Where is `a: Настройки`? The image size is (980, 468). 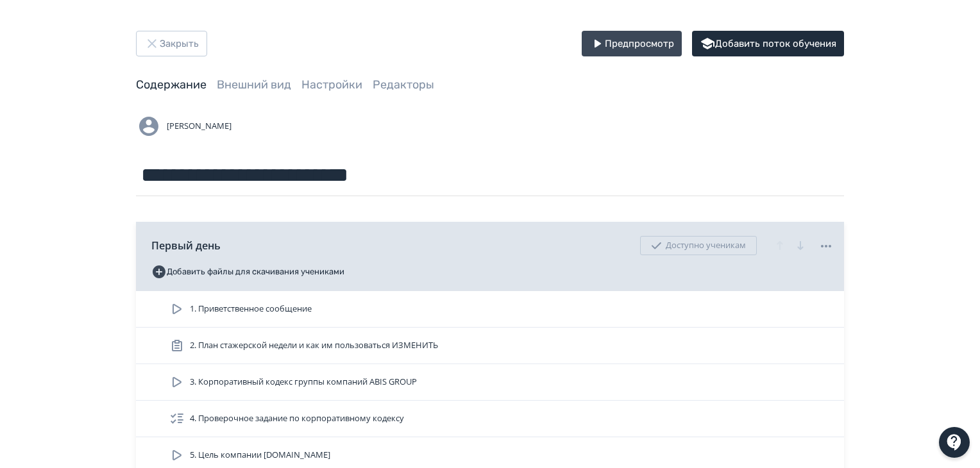 a: Настройки is located at coordinates (331, 84).